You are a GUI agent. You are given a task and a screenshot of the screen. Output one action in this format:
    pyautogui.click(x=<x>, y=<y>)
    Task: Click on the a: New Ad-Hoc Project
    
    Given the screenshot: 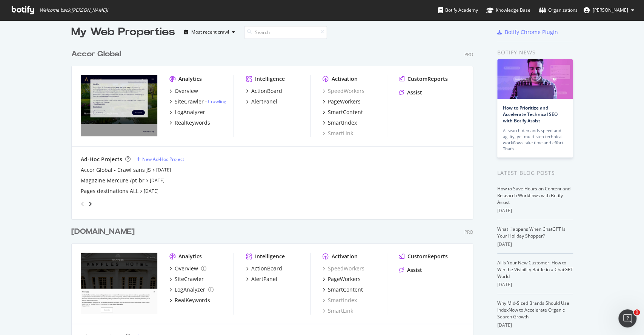 What is the action you would take?
    pyautogui.click(x=161, y=159)
    